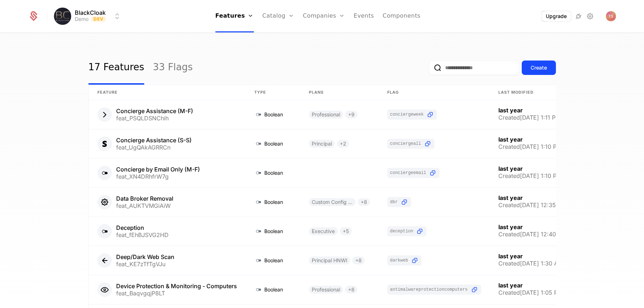 The width and height of the screenshot is (644, 308). What do you see at coordinates (591, 16) in the screenshot?
I see `a: Settings` at bounding box center [591, 16].